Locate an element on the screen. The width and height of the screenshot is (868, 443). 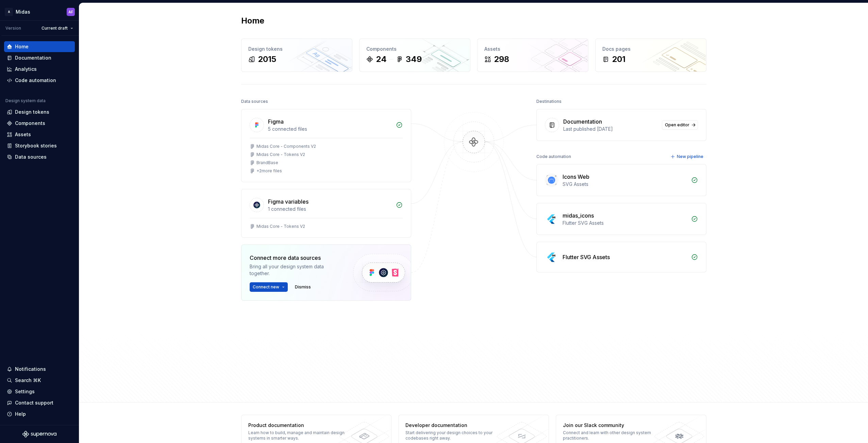
div: Search ⌘K is located at coordinates (28, 381).